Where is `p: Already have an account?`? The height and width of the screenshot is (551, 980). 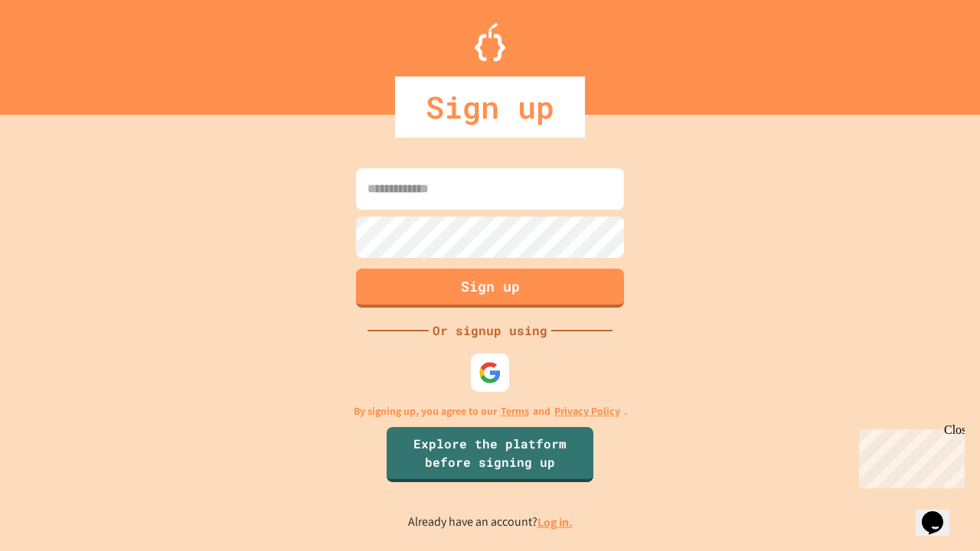
p: Already have an account? is located at coordinates (490, 522).